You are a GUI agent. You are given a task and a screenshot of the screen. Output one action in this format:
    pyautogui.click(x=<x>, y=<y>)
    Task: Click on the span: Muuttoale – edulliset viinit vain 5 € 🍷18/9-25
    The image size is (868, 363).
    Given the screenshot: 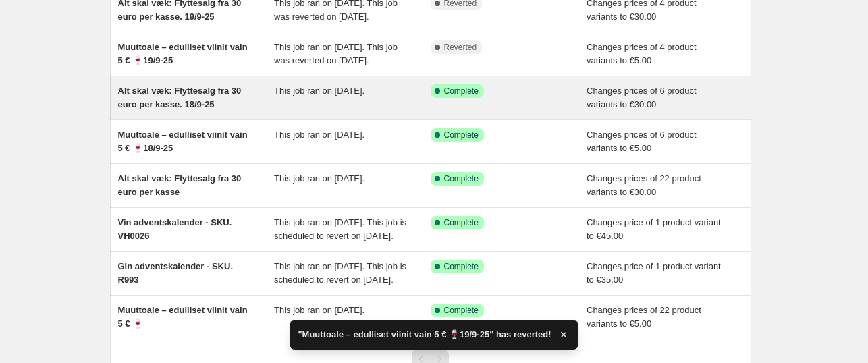 What is the action you would take?
    pyautogui.click(x=183, y=141)
    